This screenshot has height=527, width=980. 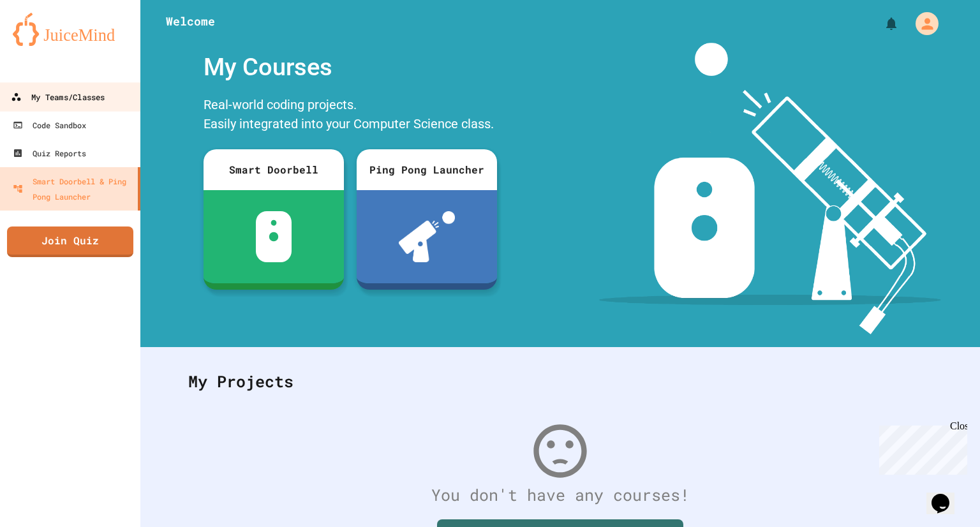 What do you see at coordinates (273, 236) in the screenshot?
I see `img: sdb-white.svg` at bounding box center [273, 236].